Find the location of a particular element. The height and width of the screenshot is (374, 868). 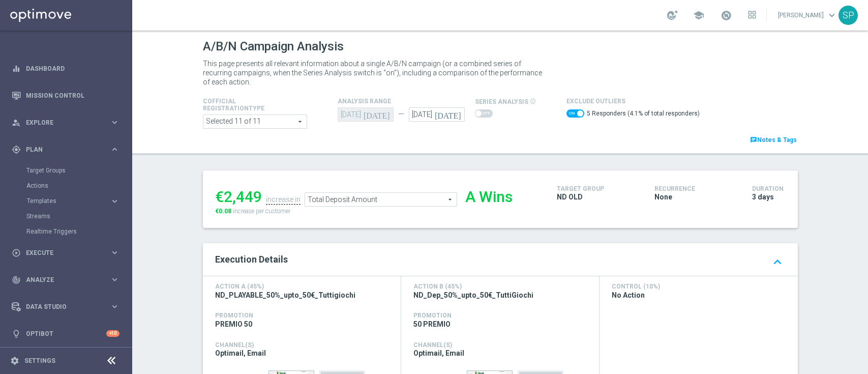

span: increase per customer is located at coordinates (261, 211).